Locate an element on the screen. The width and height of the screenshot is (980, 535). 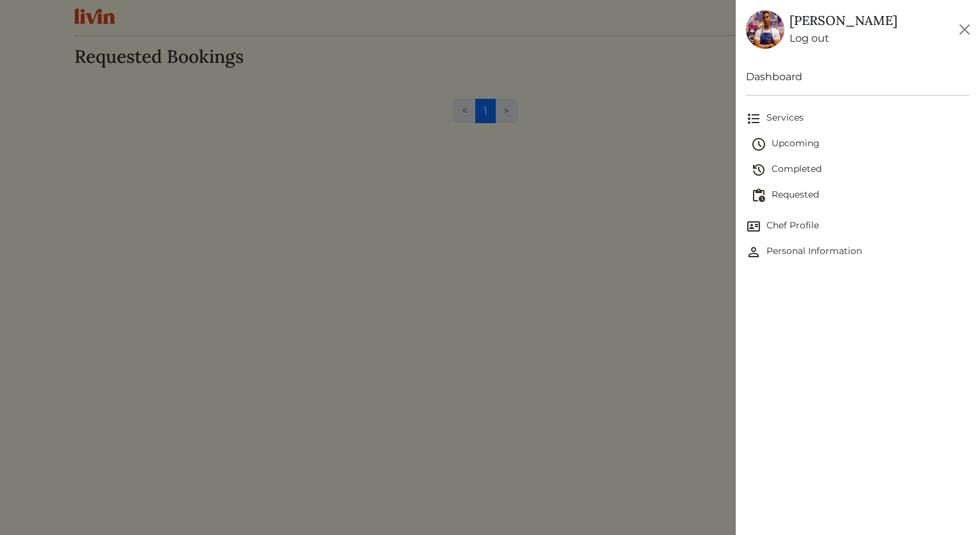
img: format_list_bulleted-ebc7f0161ee23162107b508e562e81cd567eeab2455044221954b09d19068e74.svg is located at coordinates (753, 119).